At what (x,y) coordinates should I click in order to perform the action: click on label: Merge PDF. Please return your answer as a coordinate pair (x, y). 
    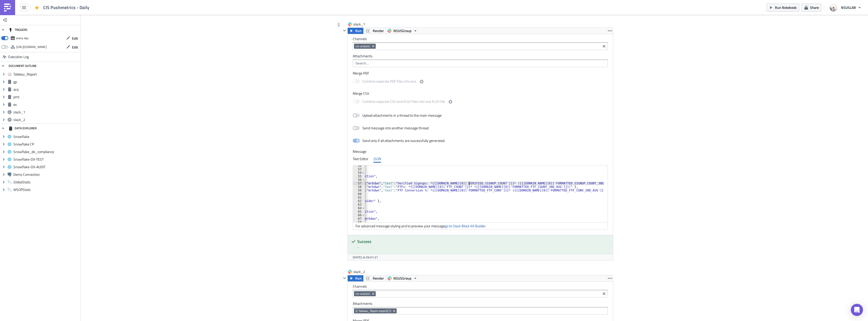
    Looking at the image, I should click on (480, 73).